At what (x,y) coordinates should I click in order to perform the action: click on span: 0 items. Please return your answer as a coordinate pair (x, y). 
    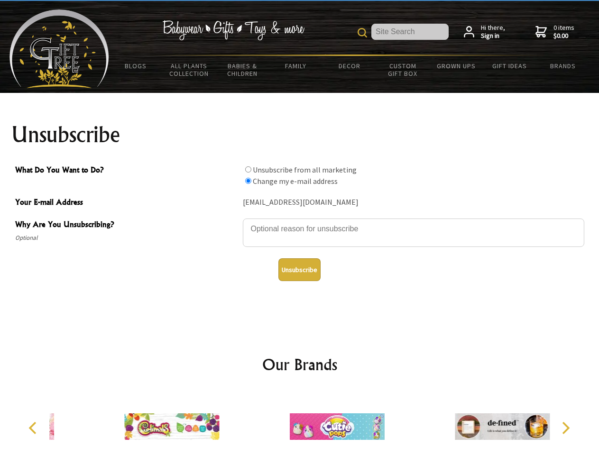
    Looking at the image, I should click on (564, 32).